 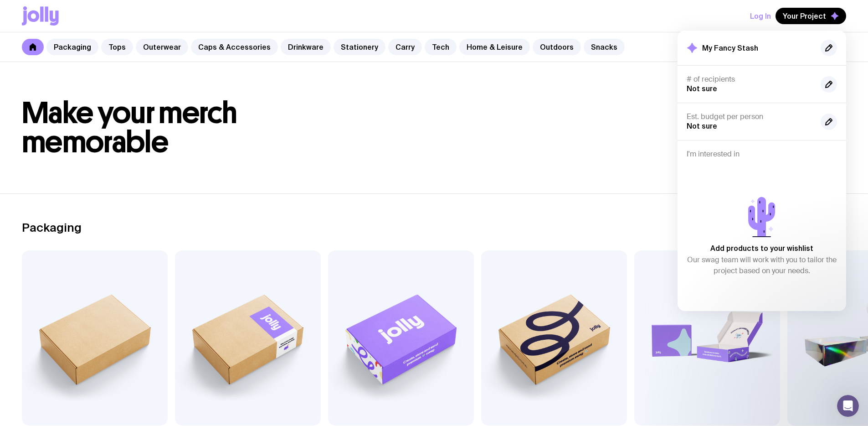 What do you see at coordinates (494, 47) in the screenshot?
I see `a: Home & Leisure` at bounding box center [494, 47].